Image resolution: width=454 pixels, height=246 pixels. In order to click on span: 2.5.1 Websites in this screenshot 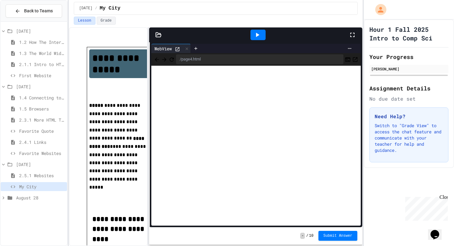, I will do `click(42, 175)`.